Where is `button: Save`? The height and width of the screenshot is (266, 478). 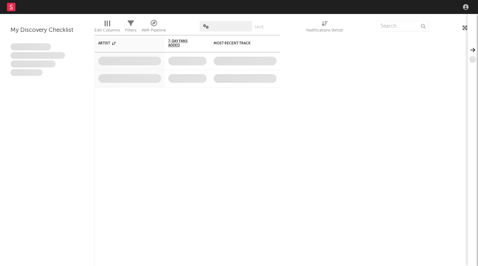 button: Save is located at coordinates (259, 27).